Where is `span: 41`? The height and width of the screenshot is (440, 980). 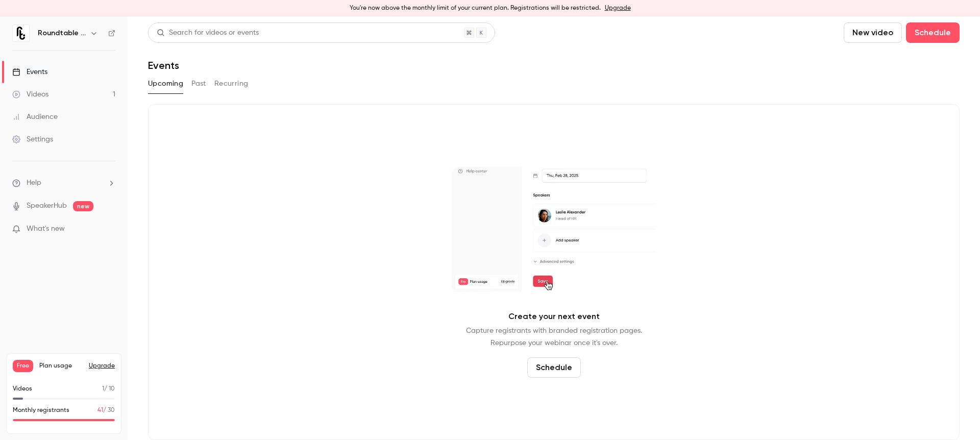 span: 41 is located at coordinates (100, 410).